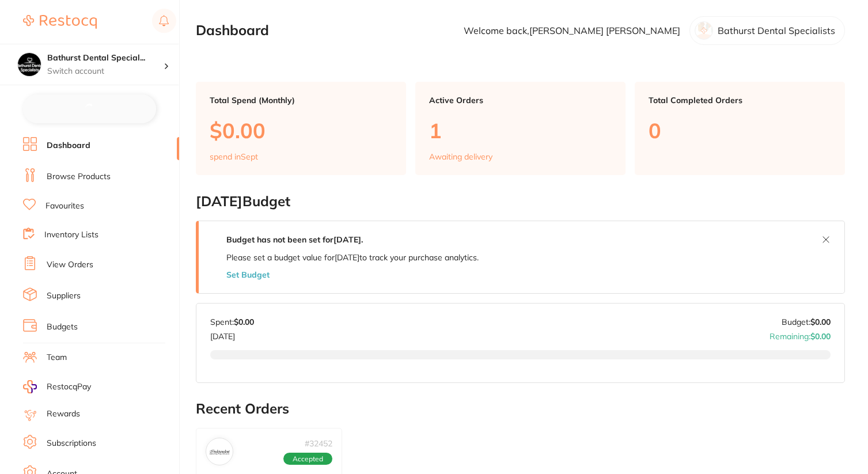 The image size is (868, 474). I want to click on button: Set Budget, so click(248, 275).